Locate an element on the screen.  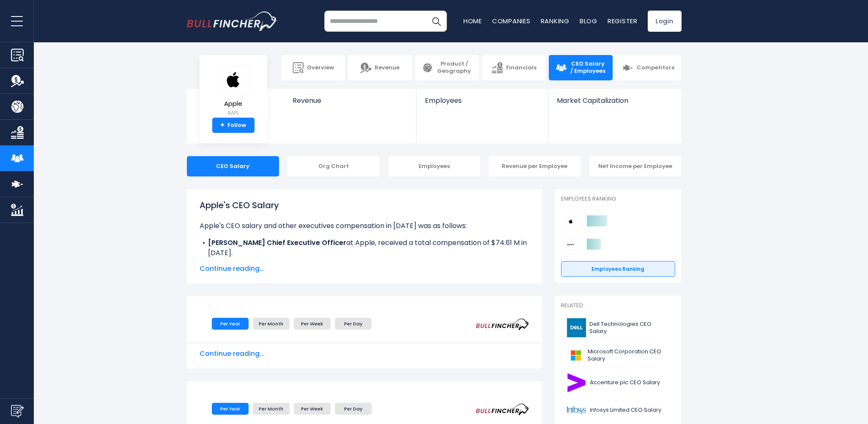
div: Net Income per Employee is located at coordinates (635, 166).